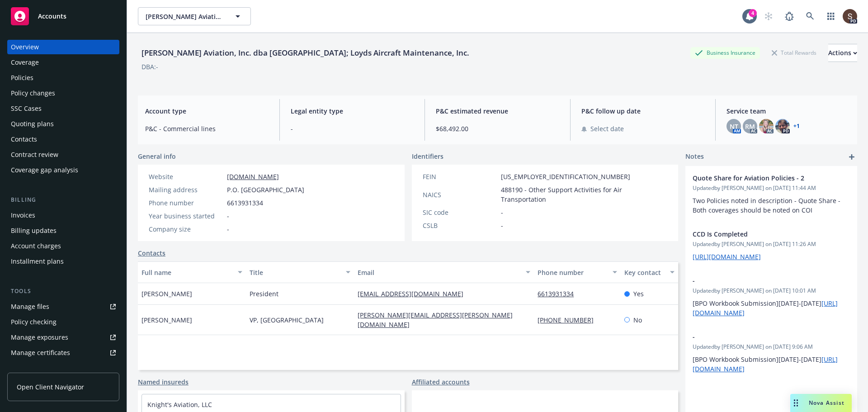 Image resolution: width=868 pixels, height=412 pixels. What do you see at coordinates (650, 272) in the screenshot?
I see `button: Key contact` at bounding box center [650, 272].